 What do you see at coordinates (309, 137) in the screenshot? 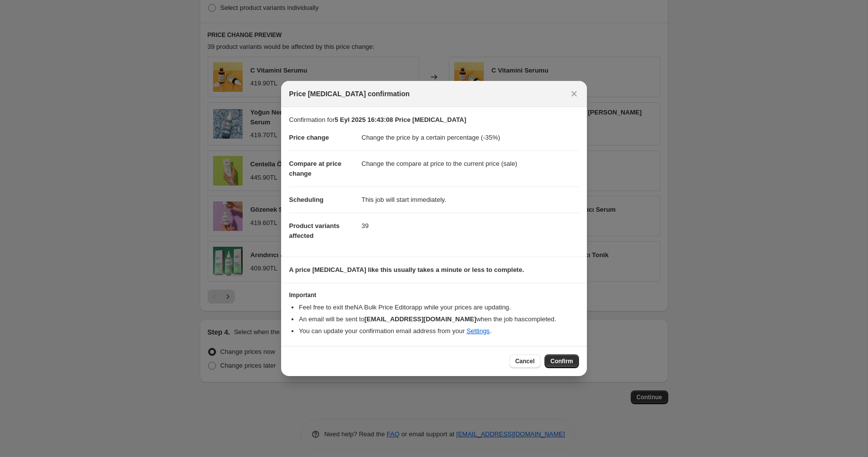
I see `span: Price change` at bounding box center [309, 137].